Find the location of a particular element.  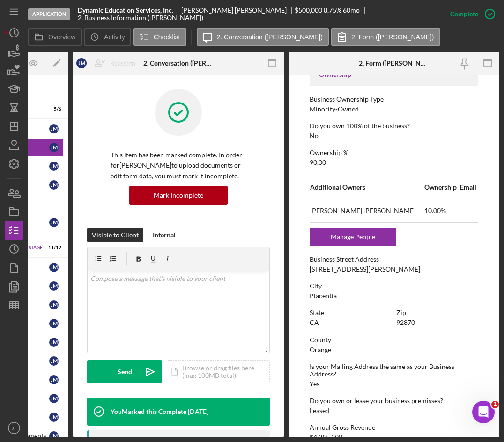

button: JMReassign is located at coordinates (108, 63).